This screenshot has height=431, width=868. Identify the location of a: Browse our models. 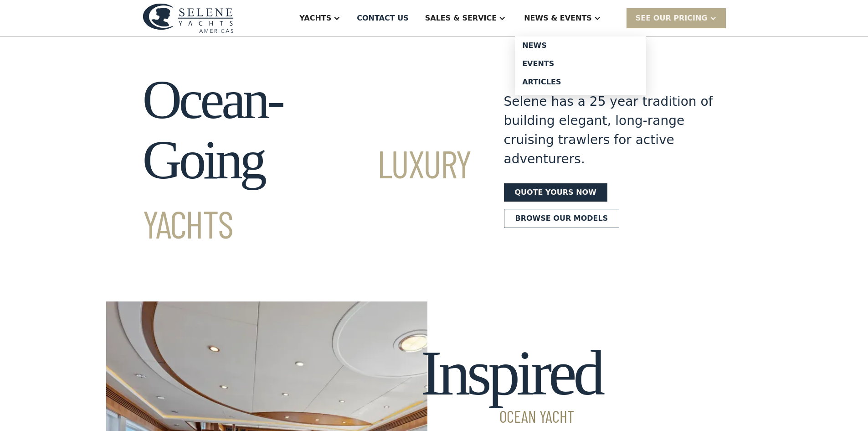
(562, 218).